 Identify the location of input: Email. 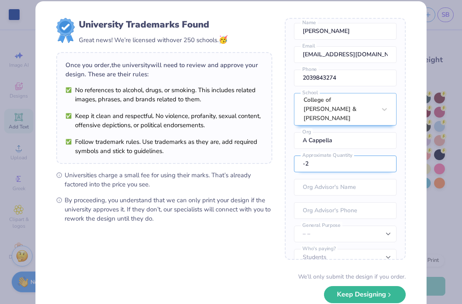
(345, 55).